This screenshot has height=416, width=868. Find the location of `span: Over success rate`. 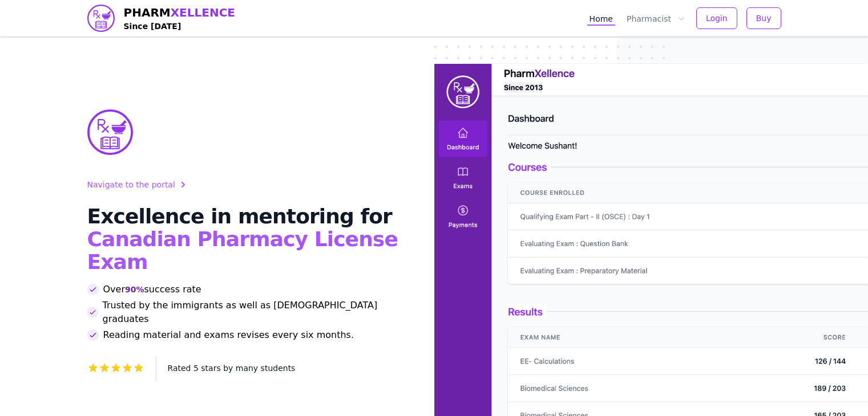

span: Over success rate is located at coordinates (153, 290).